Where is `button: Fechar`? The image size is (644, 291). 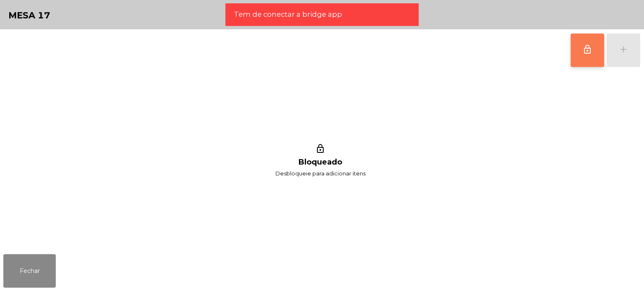
button: Fechar is located at coordinates (29, 271).